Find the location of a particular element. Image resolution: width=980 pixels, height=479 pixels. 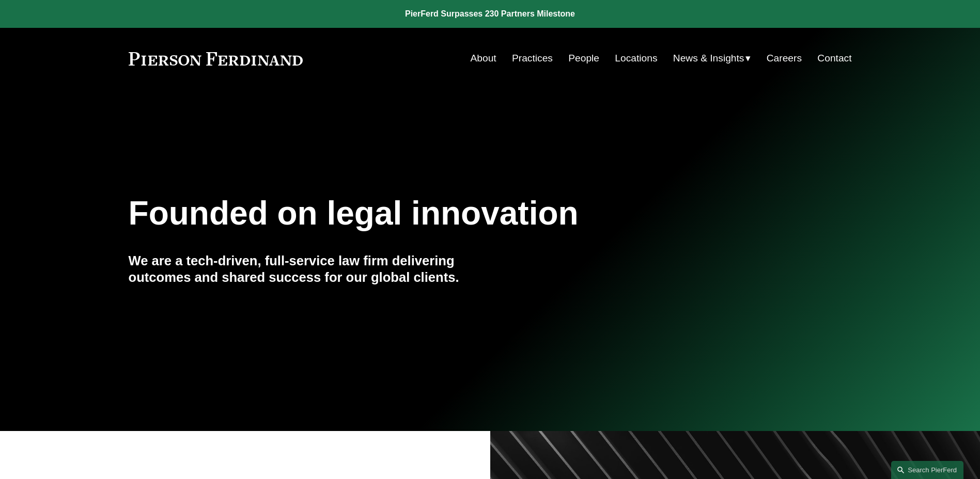

a: About is located at coordinates (483, 58).